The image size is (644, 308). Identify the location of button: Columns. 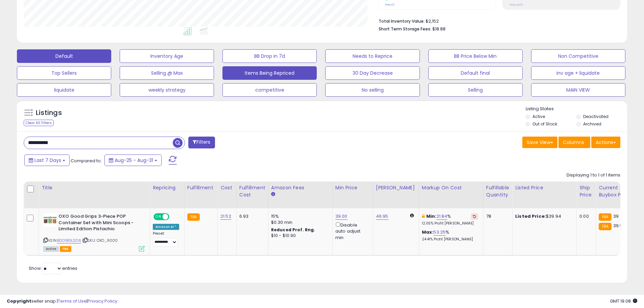
(574, 142).